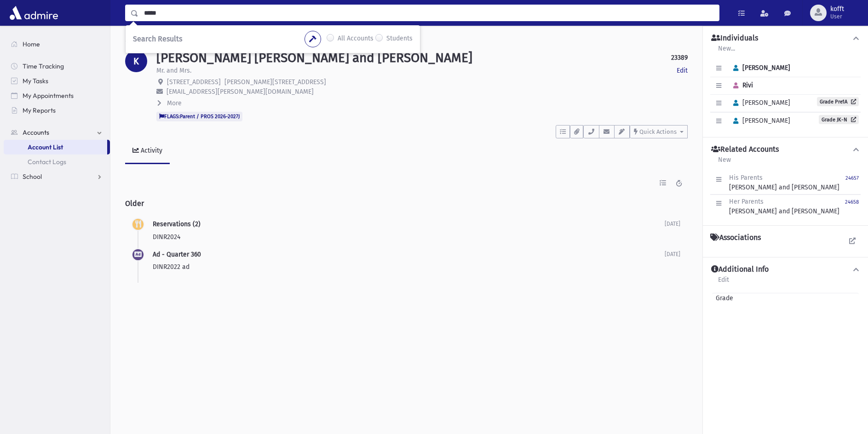 This screenshot has height=434, width=868. Describe the element at coordinates (837, 9) in the screenshot. I see `span: kofft` at that location.